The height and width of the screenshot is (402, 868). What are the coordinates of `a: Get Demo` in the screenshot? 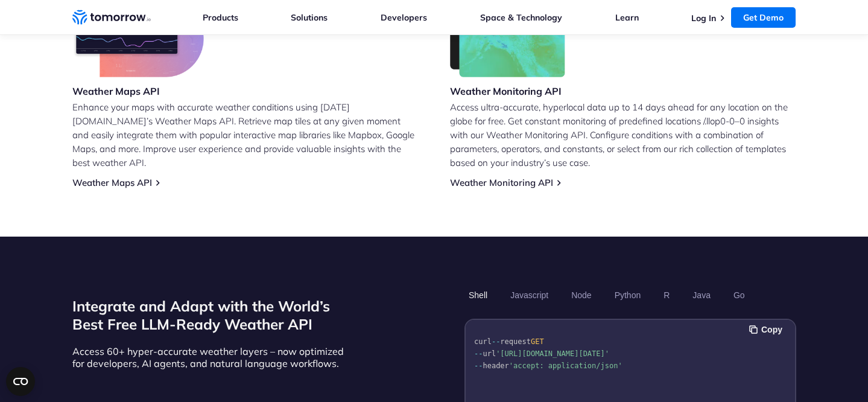 It's located at (763, 17).